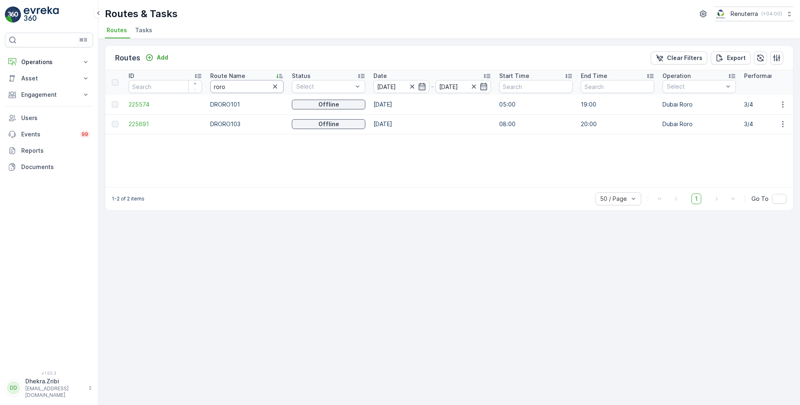 The width and height of the screenshot is (800, 405). What do you see at coordinates (301, 76) in the screenshot?
I see `p: Status` at bounding box center [301, 76].